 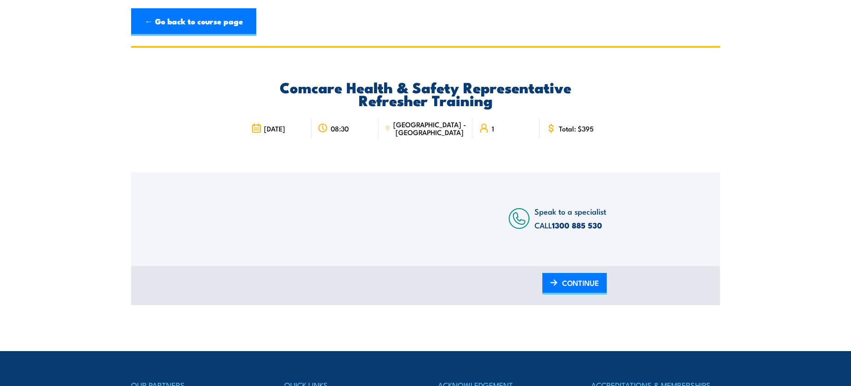 What do you see at coordinates (581, 283) in the screenshot?
I see `span: CONTINUE` at bounding box center [581, 283].